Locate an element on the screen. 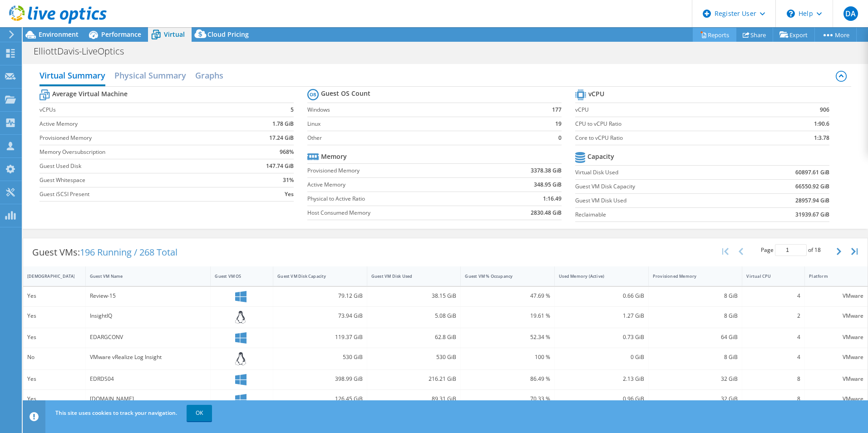 The height and width of the screenshot is (433, 868). div: Virtual CPU is located at coordinates (767, 276).